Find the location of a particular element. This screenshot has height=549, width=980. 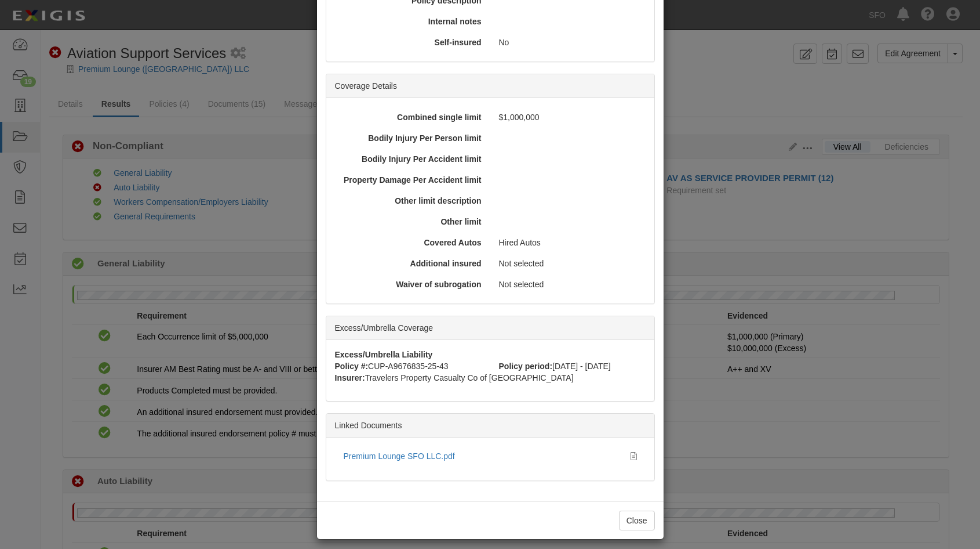

div: Linked Documents is located at coordinates (490, 425).